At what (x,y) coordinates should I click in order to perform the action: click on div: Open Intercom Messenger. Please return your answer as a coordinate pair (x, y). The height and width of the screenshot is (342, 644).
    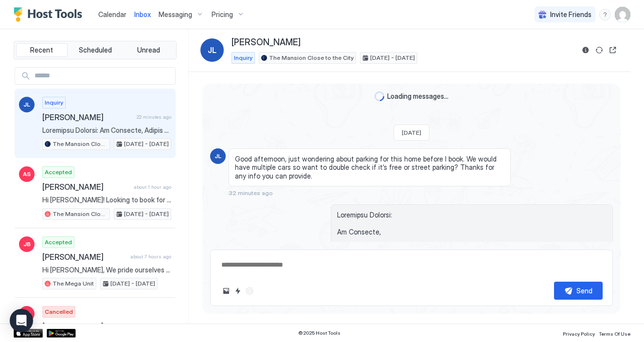
    Looking at the image, I should click on (21, 321).